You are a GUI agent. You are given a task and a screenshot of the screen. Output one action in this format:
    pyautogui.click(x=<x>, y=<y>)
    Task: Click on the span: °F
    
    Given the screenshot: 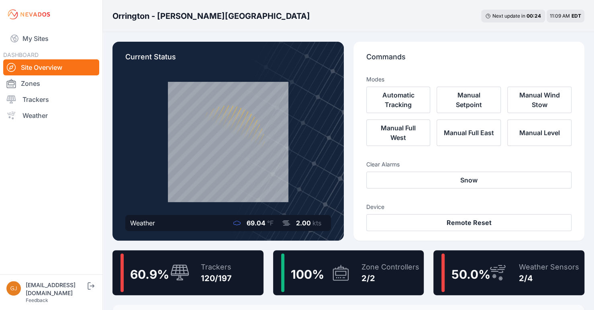 What is the action you would take?
    pyautogui.click(x=270, y=223)
    